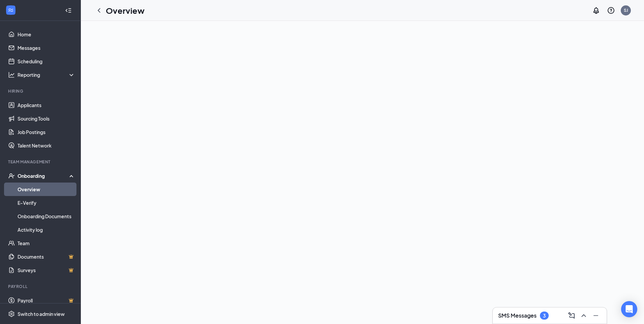 The image size is (644, 324). Describe the element at coordinates (46, 119) in the screenshot. I see `a: Sourcing Tools` at that location.